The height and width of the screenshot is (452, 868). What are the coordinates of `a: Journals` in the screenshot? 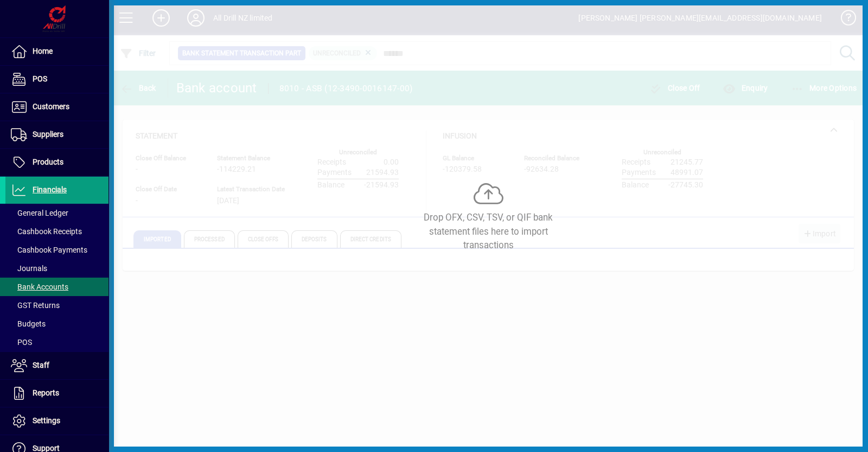 It's located at (57, 269).